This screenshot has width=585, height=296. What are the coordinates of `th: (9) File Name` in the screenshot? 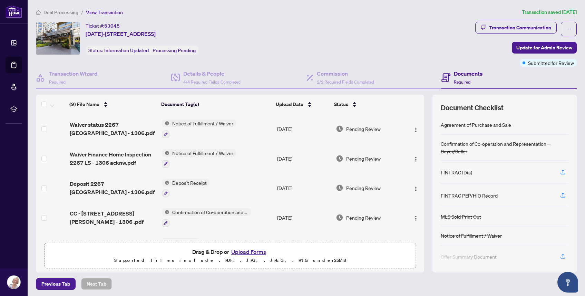 It's located at (113, 104).